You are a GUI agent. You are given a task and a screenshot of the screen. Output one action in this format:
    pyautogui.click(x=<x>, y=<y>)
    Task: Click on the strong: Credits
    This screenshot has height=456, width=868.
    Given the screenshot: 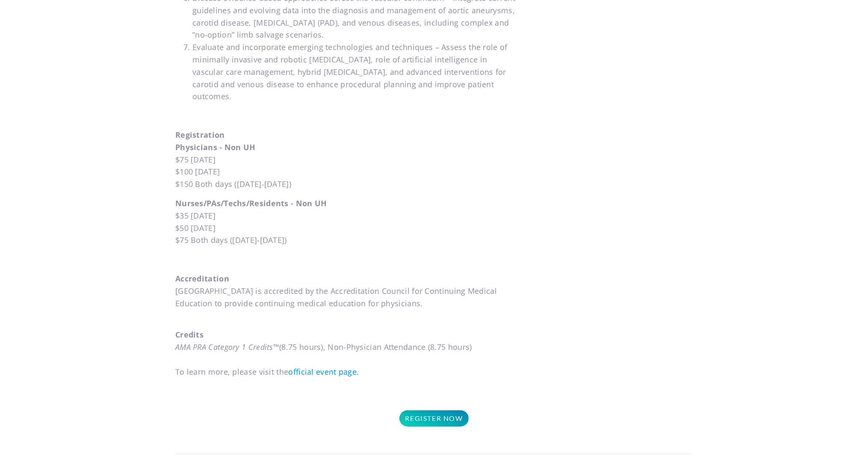 What is the action you would take?
    pyautogui.click(x=189, y=335)
    